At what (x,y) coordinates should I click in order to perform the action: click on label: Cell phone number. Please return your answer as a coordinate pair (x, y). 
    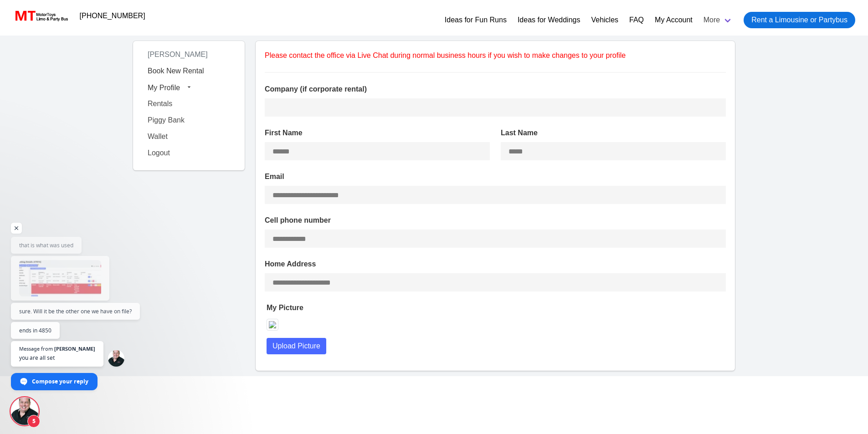
    Looking at the image, I should click on (496, 220).